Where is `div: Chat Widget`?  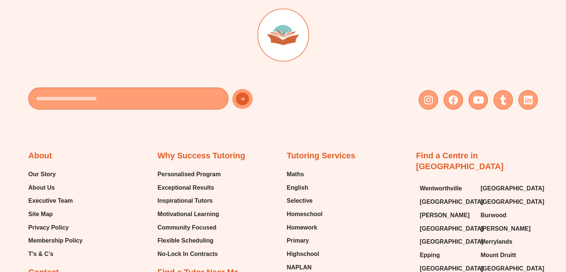
div: Chat Widget is located at coordinates (504, 230).